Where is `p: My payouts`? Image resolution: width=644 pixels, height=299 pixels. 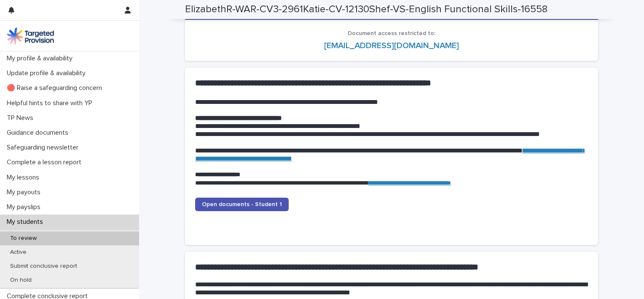
p: My payouts is located at coordinates (25, 192).